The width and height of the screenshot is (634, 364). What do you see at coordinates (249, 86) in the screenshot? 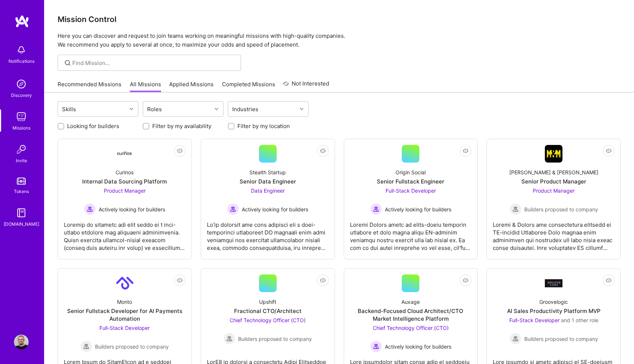
I see `a: Completed Missions` at bounding box center [249, 86].